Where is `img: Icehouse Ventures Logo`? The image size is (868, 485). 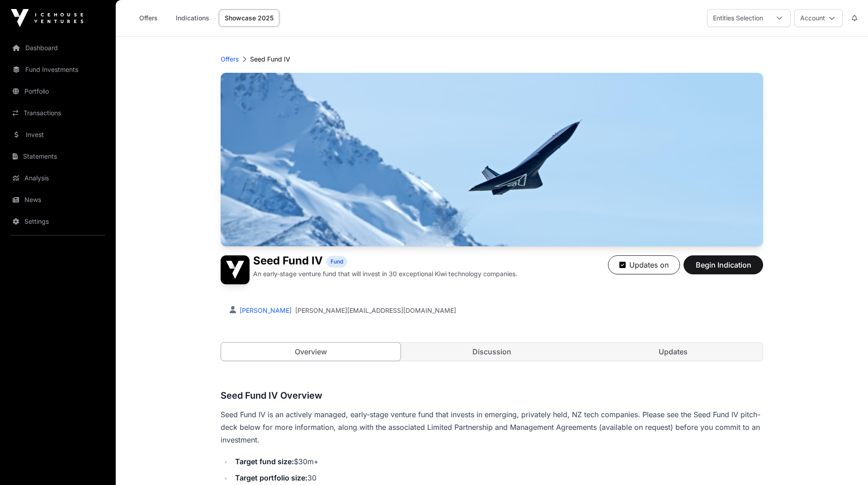
img: Icehouse Ventures Logo is located at coordinates (47, 18).